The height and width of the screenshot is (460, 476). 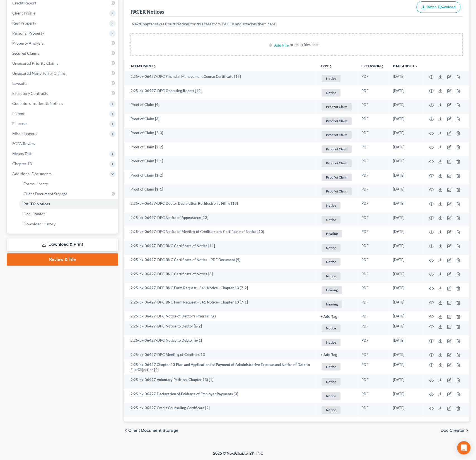 What do you see at coordinates (329, 316) in the screenshot?
I see `button: + Add Tag` at bounding box center [329, 316].